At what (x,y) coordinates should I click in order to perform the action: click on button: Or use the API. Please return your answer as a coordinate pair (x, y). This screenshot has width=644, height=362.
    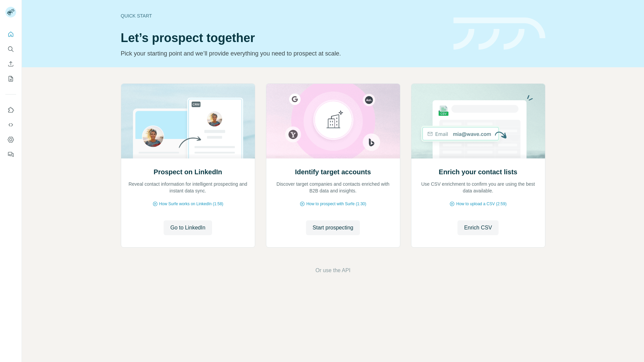
    Looking at the image, I should click on (333, 270).